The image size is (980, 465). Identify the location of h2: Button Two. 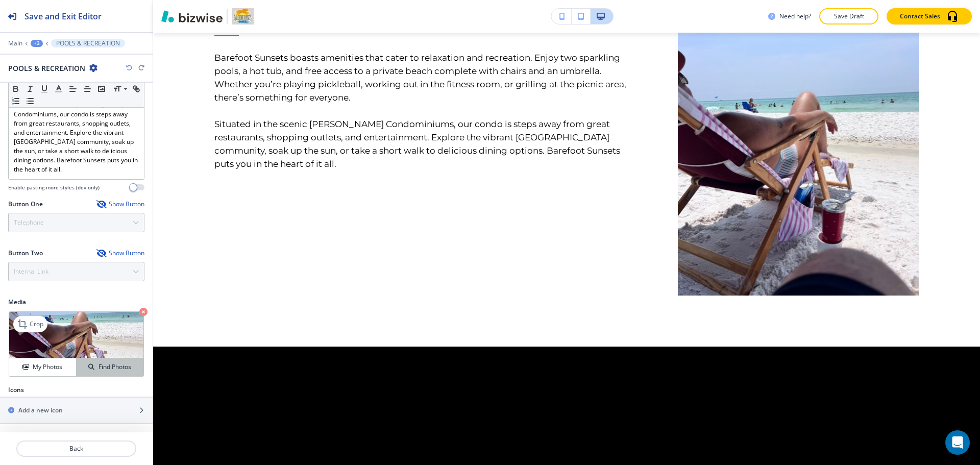
(26, 253).